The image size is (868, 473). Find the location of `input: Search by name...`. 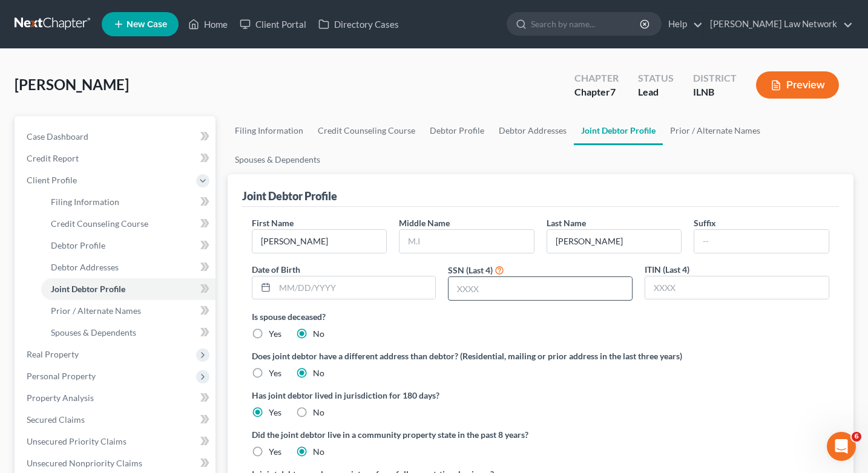

input: Search by name... is located at coordinates (586, 23).